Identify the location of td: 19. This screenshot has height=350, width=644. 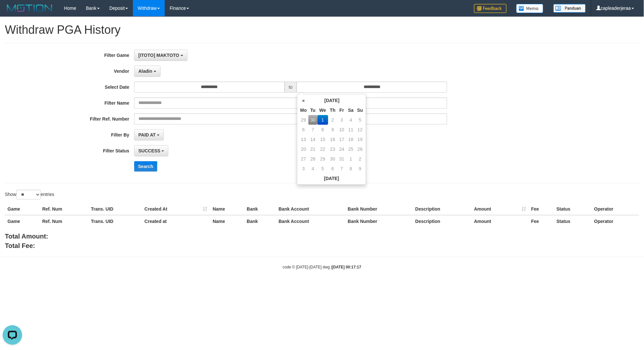
(360, 139).